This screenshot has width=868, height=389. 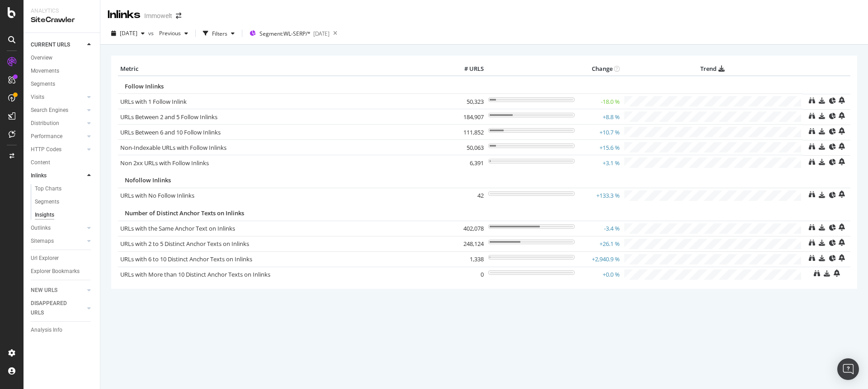 I want to click on th: Trend, so click(x=713, y=69).